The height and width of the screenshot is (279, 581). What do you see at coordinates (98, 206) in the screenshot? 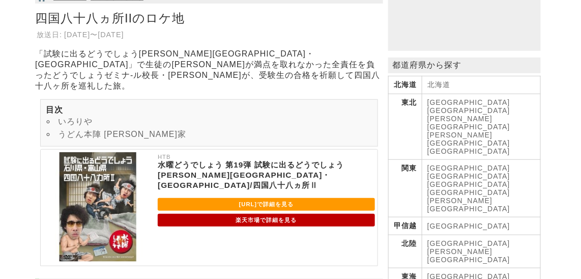
I see `img: 水曜どうでしょう 第19弾 試験に出るどうでしょう 石川県・富山県/四国八十八ヵ所Ⅱ` at bounding box center [98, 206].